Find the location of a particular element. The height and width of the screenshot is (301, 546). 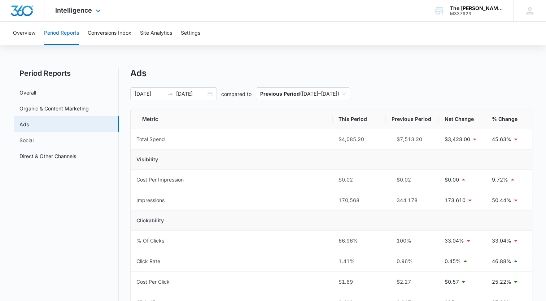

th: % Change is located at coordinates (509, 119).